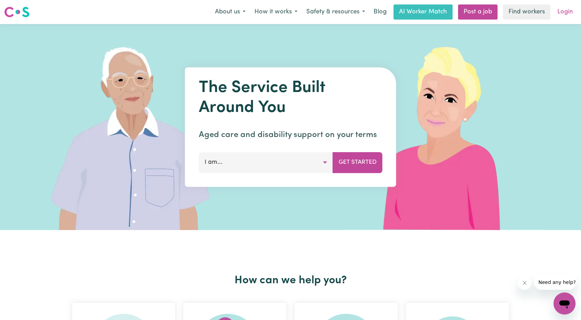 This screenshot has width=581, height=320. I want to click on a: Post a job, so click(478, 12).